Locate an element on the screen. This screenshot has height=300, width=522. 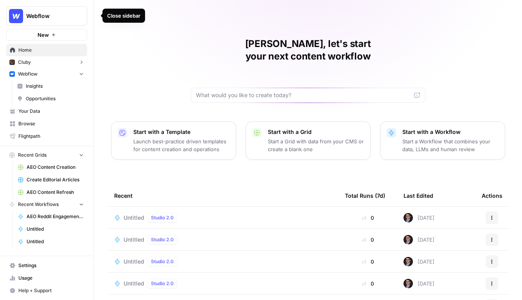
span: AEO Content Refresh is located at coordinates (55, 192).